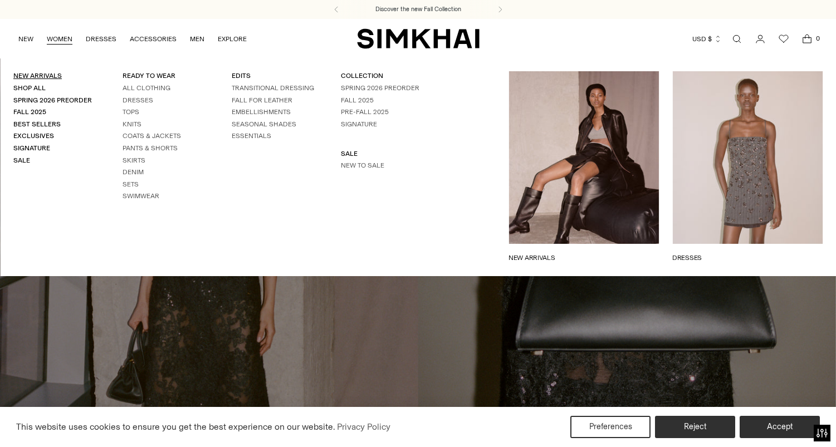  Describe the element at coordinates (153, 39) in the screenshot. I see `a: ACCESSORIES` at that location.